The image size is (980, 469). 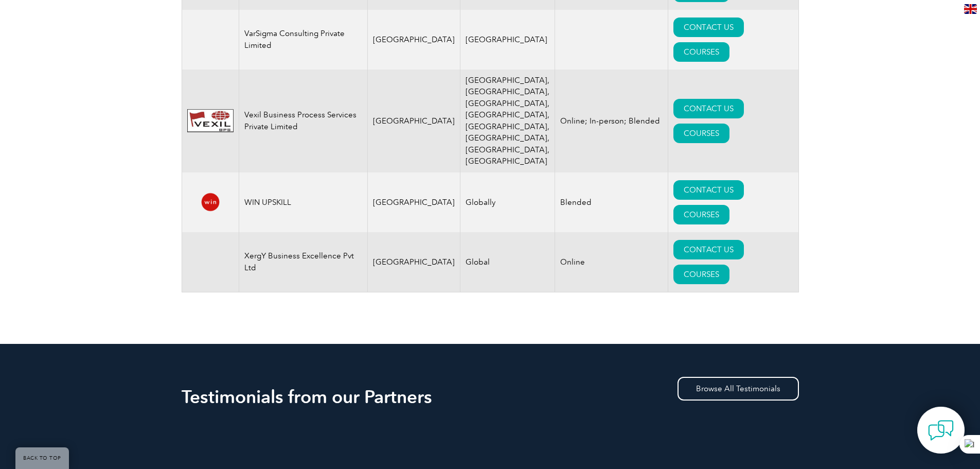 What do you see at coordinates (611, 121) in the screenshot?
I see `td: Online; In-person; Blended` at bounding box center [611, 121].